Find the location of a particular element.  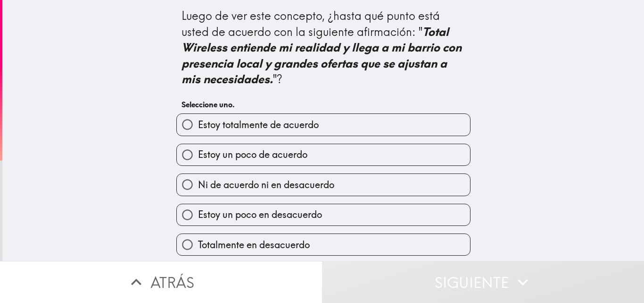

button: Estoy un poco en desacuerdo is located at coordinates (323, 214).